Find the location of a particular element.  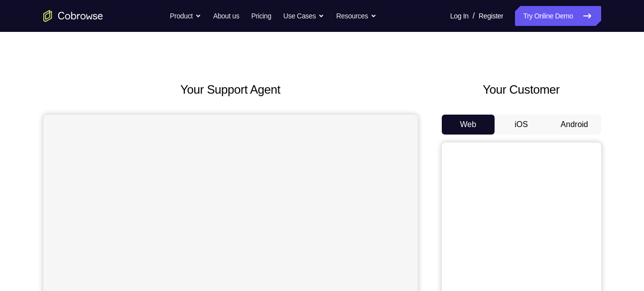

a: Log In is located at coordinates (459, 16).